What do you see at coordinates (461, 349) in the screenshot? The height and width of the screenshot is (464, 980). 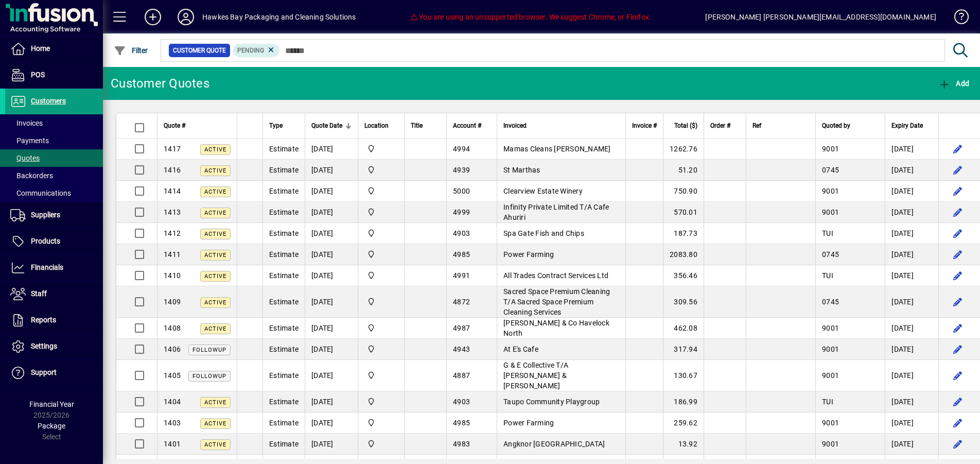 I see `span: 4943` at bounding box center [461, 349].